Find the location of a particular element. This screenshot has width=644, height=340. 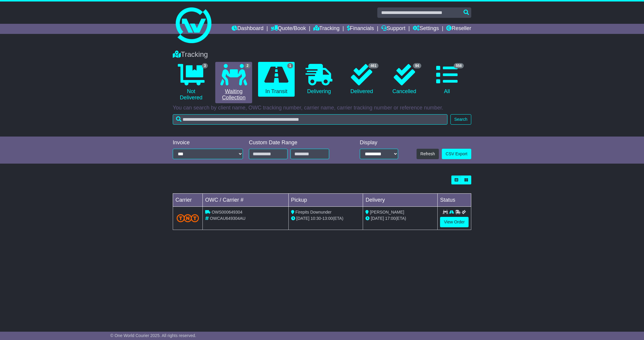

span: OWS000649304 is located at coordinates (227, 212).